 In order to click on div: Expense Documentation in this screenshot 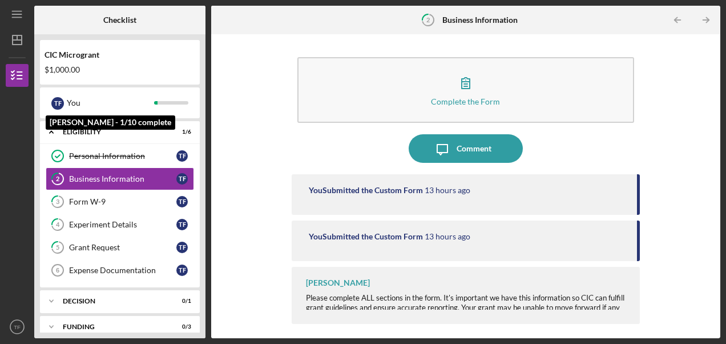, I will do `click(123, 270)`.